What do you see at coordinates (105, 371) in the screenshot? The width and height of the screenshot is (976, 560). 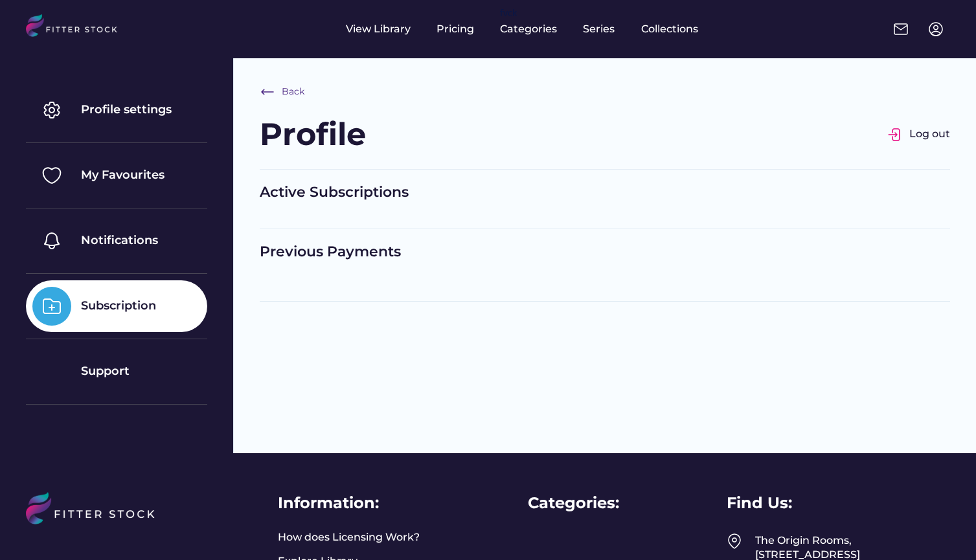 I see `div: Support` at bounding box center [105, 371].